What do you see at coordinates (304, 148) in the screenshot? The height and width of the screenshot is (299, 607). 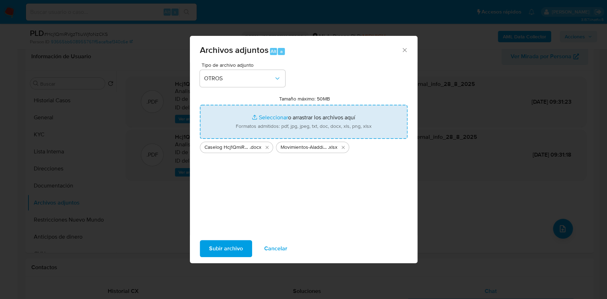 I see `span: Movimientos-Aladdin-1086013145` at bounding box center [304, 148].